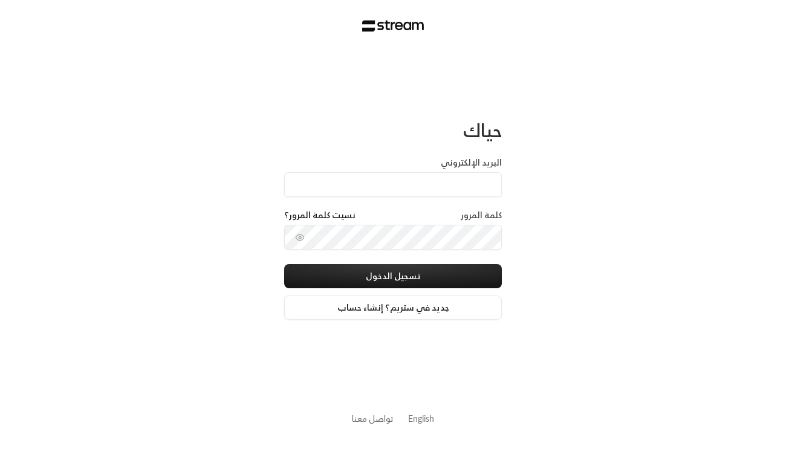 The width and height of the screenshot is (786, 449). What do you see at coordinates (471, 163) in the screenshot?
I see `label: البريد الإلكتروني` at bounding box center [471, 163].